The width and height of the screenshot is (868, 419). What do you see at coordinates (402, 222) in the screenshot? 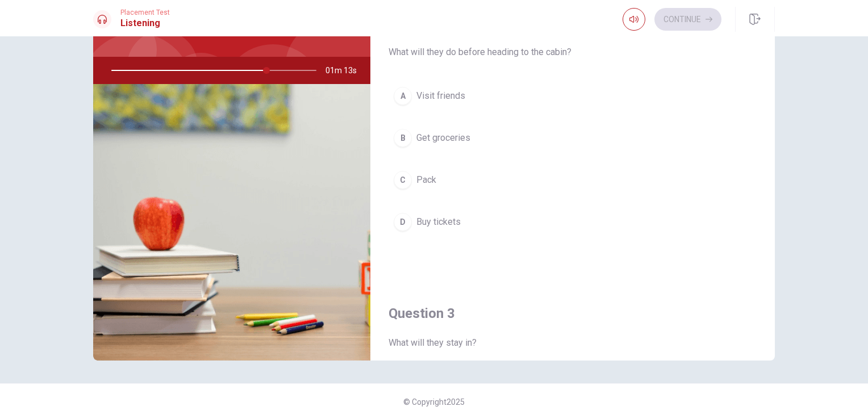
I see `div: D` at bounding box center [402, 222].